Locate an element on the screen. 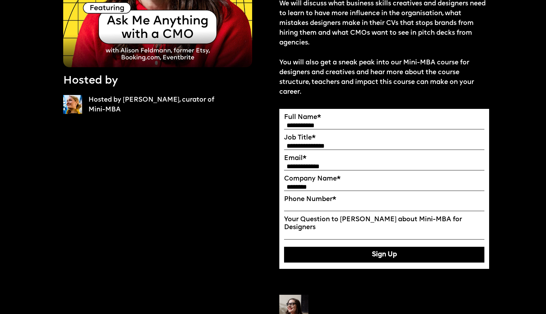  label: Full Name is located at coordinates (384, 117).